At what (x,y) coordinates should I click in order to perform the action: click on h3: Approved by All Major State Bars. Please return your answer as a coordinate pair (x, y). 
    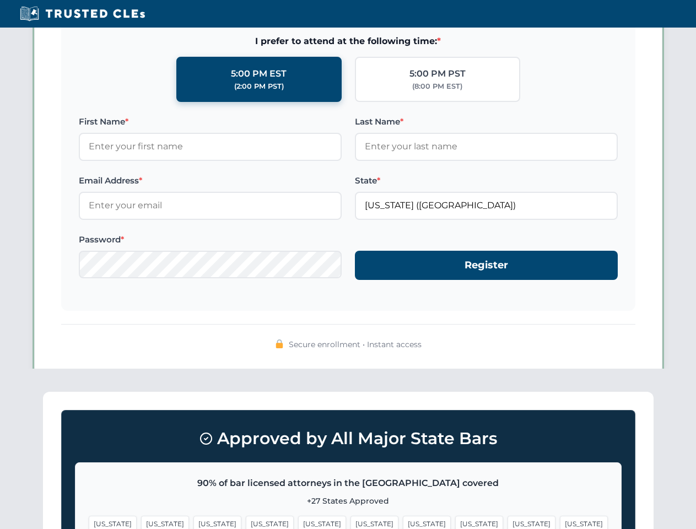
    Looking at the image, I should click on (348, 439).